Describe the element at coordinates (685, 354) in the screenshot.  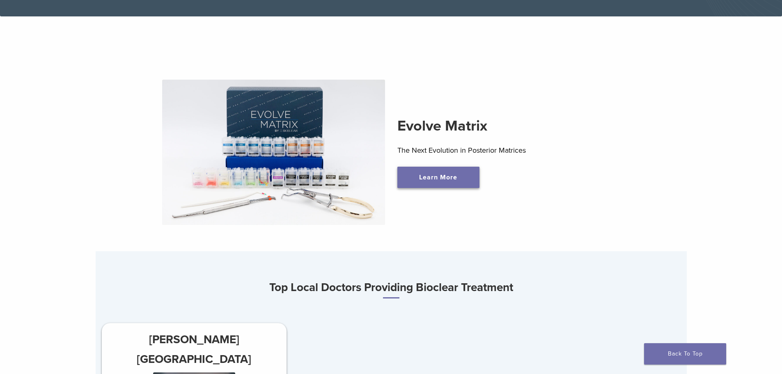
I see `a: Back To Top` at that location.